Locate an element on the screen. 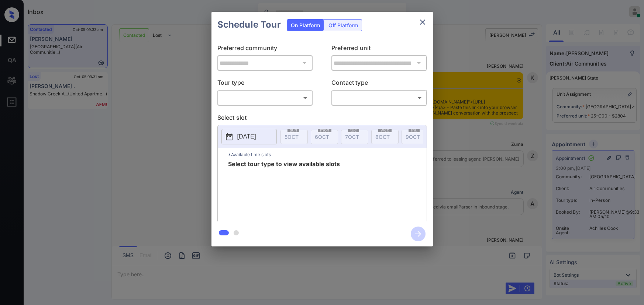  button: close is located at coordinates (423, 22).